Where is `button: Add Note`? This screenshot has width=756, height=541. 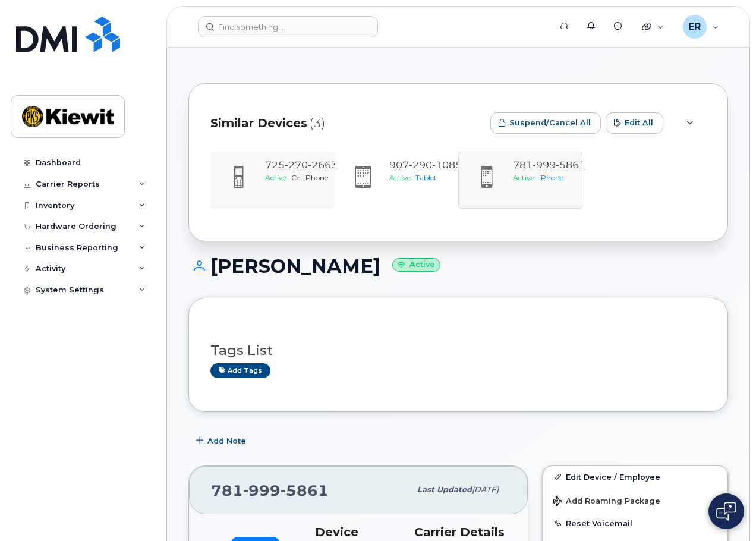
button: Add Note is located at coordinates (222, 440).